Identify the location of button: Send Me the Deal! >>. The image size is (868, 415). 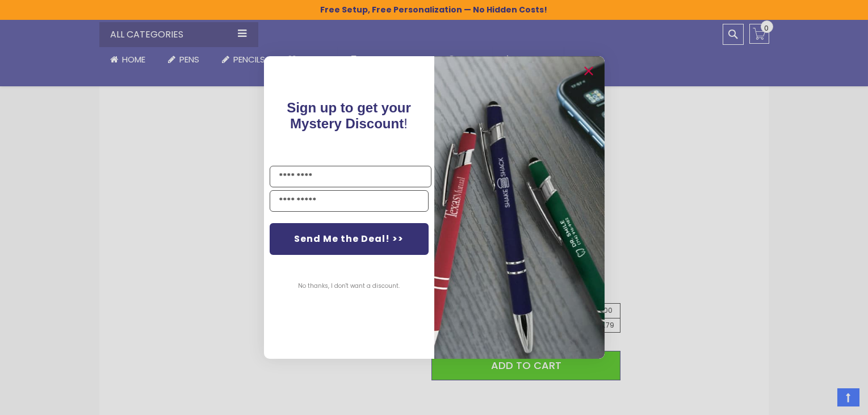
(349, 239).